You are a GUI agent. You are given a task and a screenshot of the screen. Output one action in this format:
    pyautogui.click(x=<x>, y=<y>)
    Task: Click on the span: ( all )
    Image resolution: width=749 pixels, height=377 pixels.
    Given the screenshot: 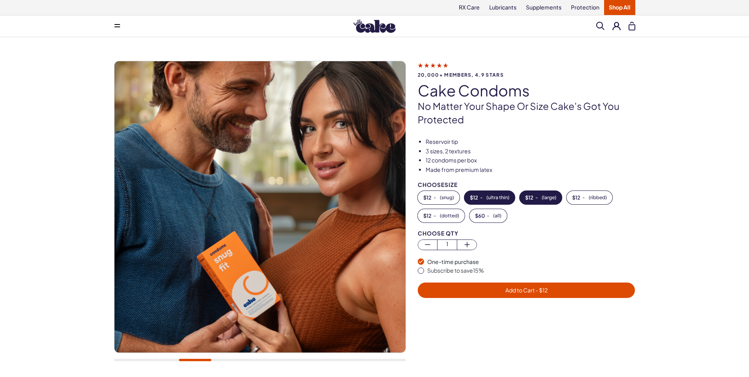 What is the action you would take?
    pyautogui.click(x=497, y=216)
    